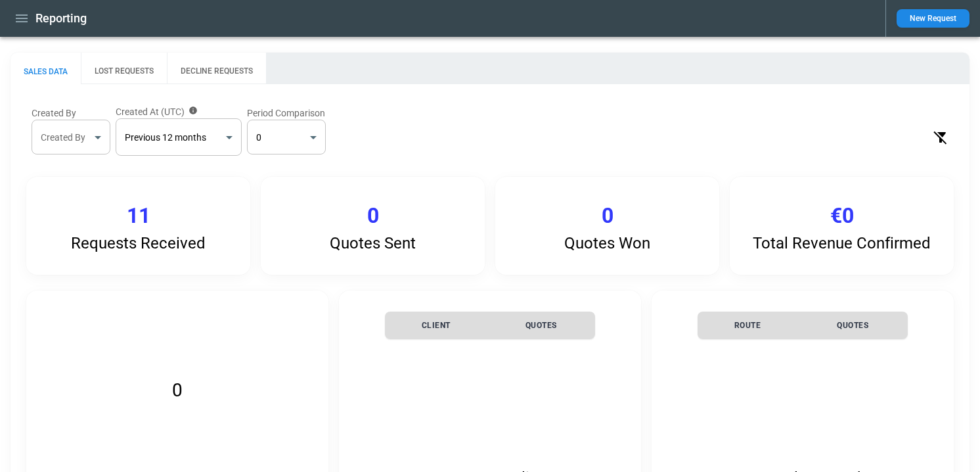  What do you see at coordinates (940, 138) in the screenshot?
I see `svg: Clear Filters` at bounding box center [940, 138].